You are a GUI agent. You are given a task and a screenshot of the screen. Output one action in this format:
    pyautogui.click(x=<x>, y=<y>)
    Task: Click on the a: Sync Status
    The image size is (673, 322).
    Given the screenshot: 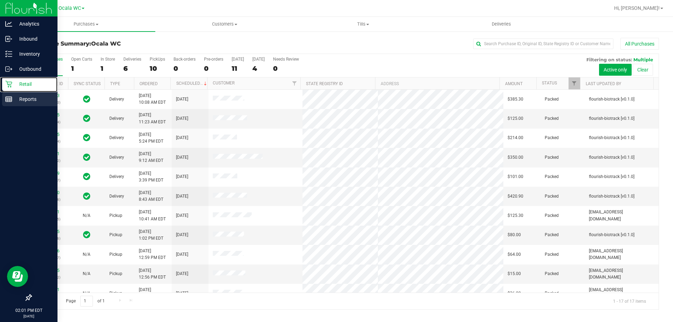 What is the action you would take?
    pyautogui.click(x=87, y=84)
    